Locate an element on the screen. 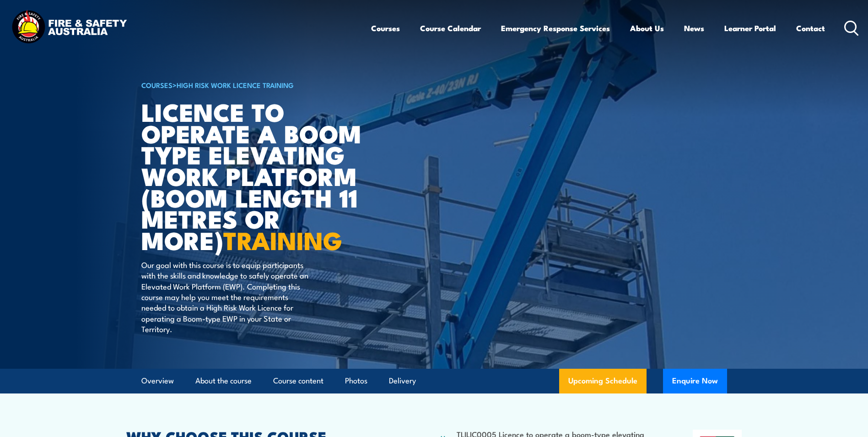 This screenshot has height=437, width=868. a: Contact is located at coordinates (810, 28).